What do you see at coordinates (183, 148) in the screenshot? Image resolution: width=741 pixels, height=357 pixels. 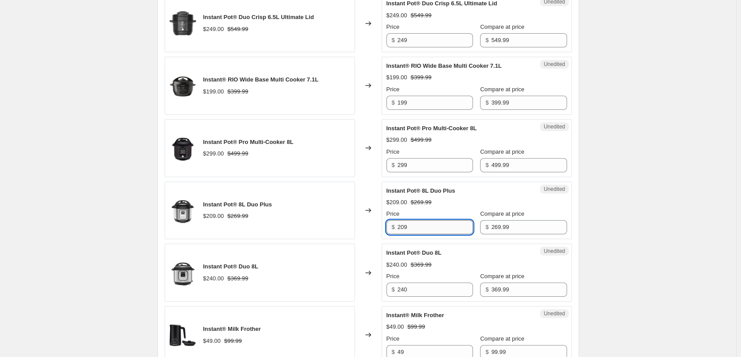 I see `img: 3_9d9a654f-8049-4185-a608-d67c7c94bbed_80x.webp` at bounding box center [183, 148].